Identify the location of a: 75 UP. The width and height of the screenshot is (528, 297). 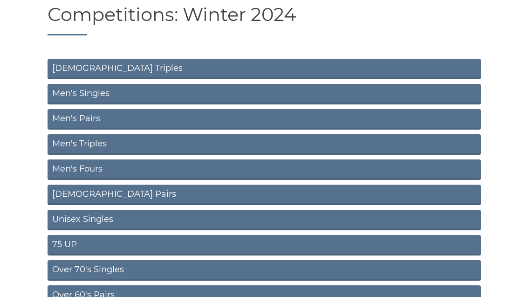
(264, 245).